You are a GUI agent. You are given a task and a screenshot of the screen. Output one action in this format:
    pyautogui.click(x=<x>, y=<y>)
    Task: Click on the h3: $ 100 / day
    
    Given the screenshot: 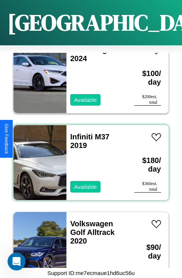 What is the action you would take?
    pyautogui.click(x=147, y=78)
    